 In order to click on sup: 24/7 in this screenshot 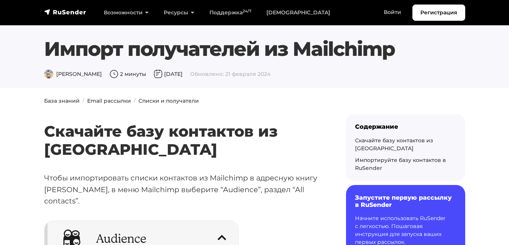, I will do `click(247, 11)`.